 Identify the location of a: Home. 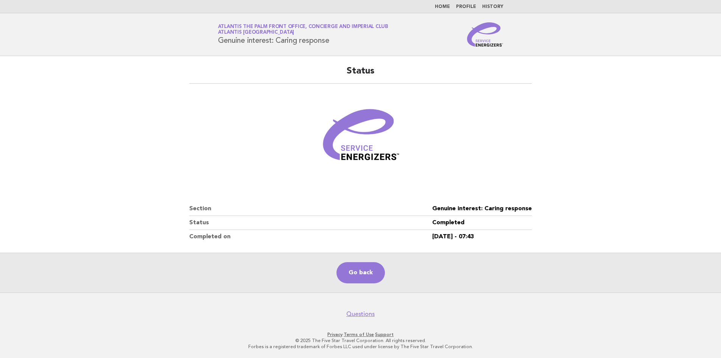
(442, 7).